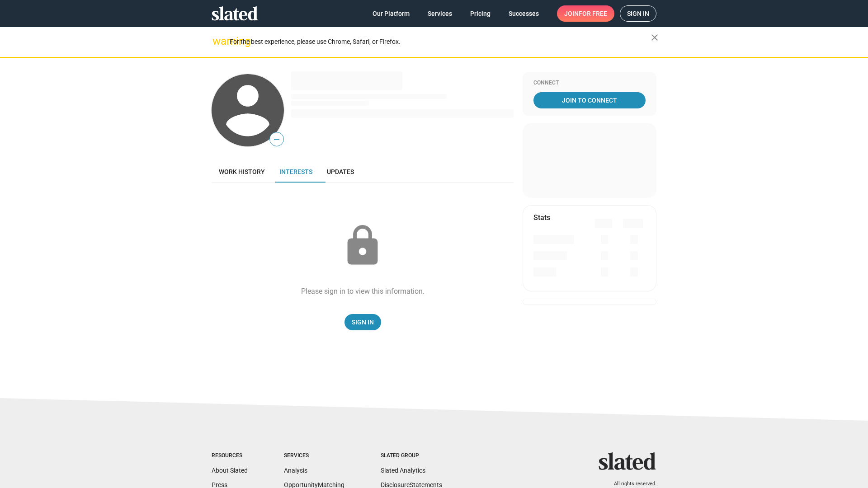 This screenshot has width=868, height=488. What do you see at coordinates (654, 37) in the screenshot?
I see `mat-icon: close` at bounding box center [654, 37].